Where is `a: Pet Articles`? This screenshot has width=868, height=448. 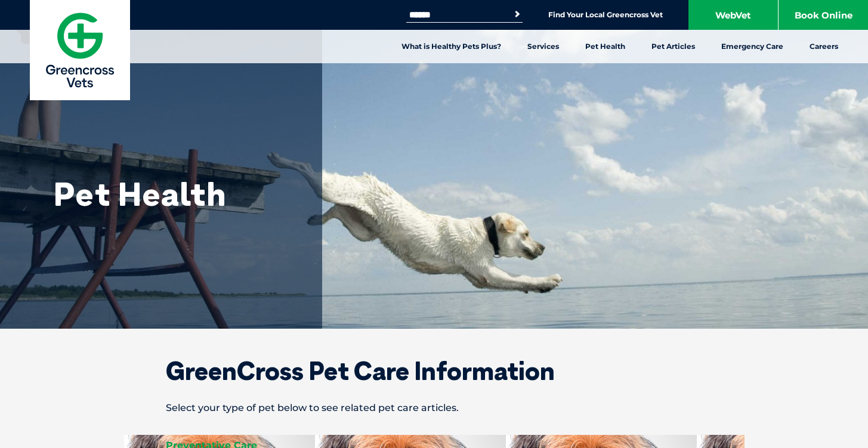 a: Pet Articles is located at coordinates (673, 47).